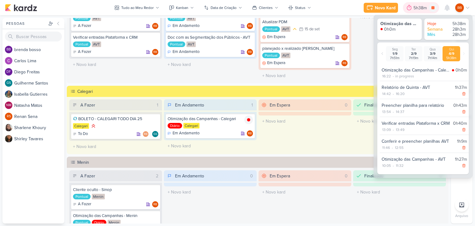 This screenshot has height=226, width=475. What do you see at coordinates (80, 134) in the screenshot?
I see `div: To Do` at bounding box center [80, 134].